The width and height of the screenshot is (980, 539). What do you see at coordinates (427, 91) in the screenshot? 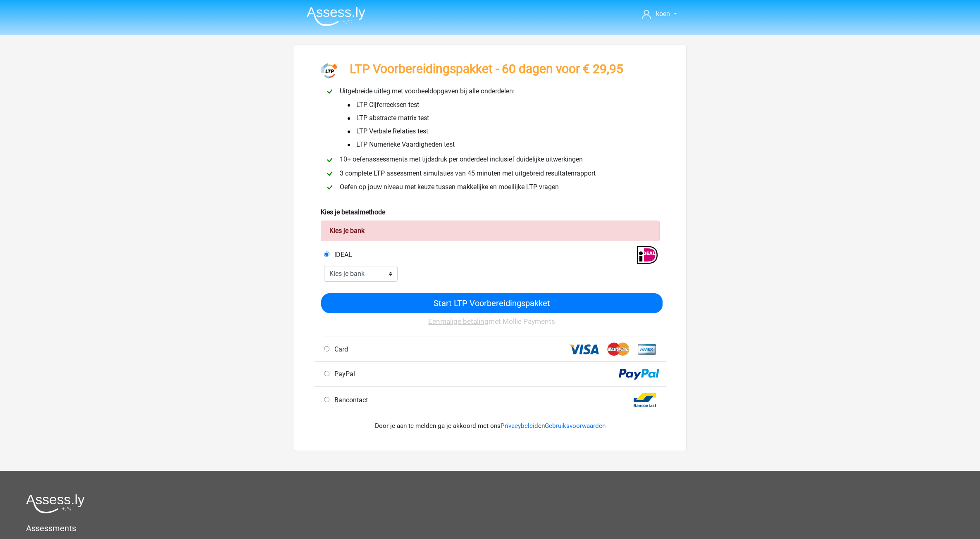
I see `span: Uitgebreide uitleg met voorbeeldopgaven bij alle onderdelen:` at bounding box center [427, 91].